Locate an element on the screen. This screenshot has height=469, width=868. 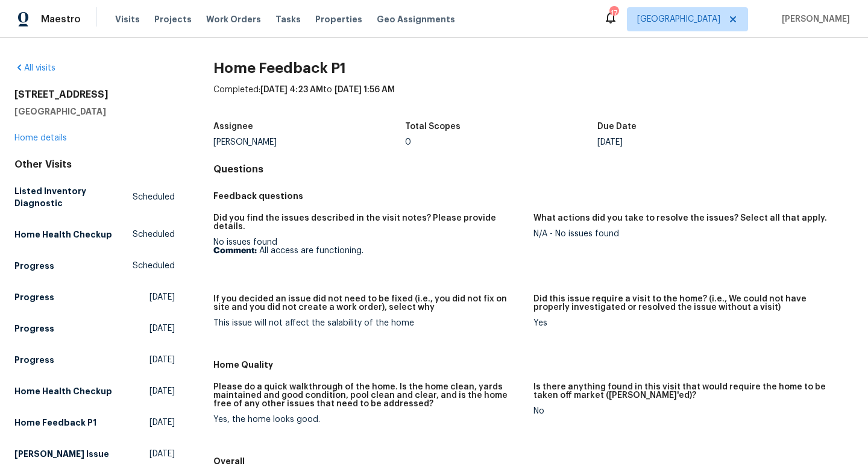
div: Completed: to is located at coordinates (533, 99).